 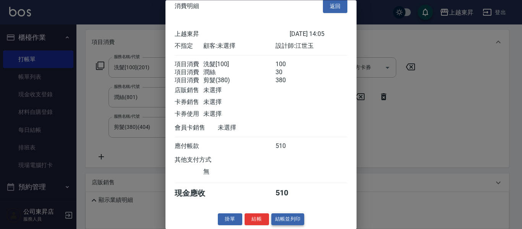 What do you see at coordinates (239, 46) in the screenshot?
I see `div: 顧客: 未選擇` at bounding box center [239, 46].